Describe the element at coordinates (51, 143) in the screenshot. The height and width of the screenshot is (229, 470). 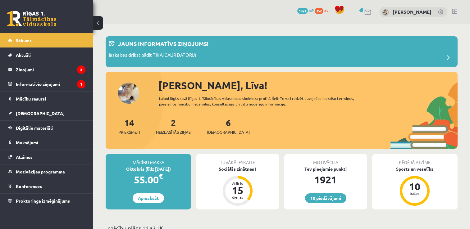
I see `legend: Maksājumi` at that location.